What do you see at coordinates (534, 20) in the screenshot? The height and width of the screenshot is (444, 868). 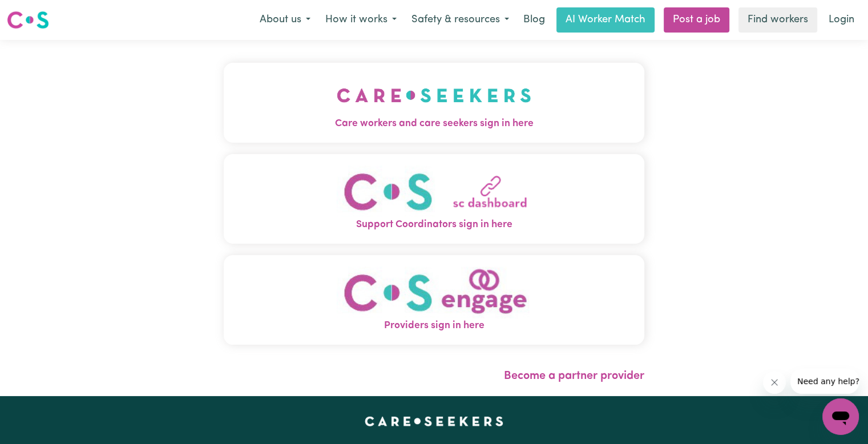 I see `a: Blog` at bounding box center [534, 20].